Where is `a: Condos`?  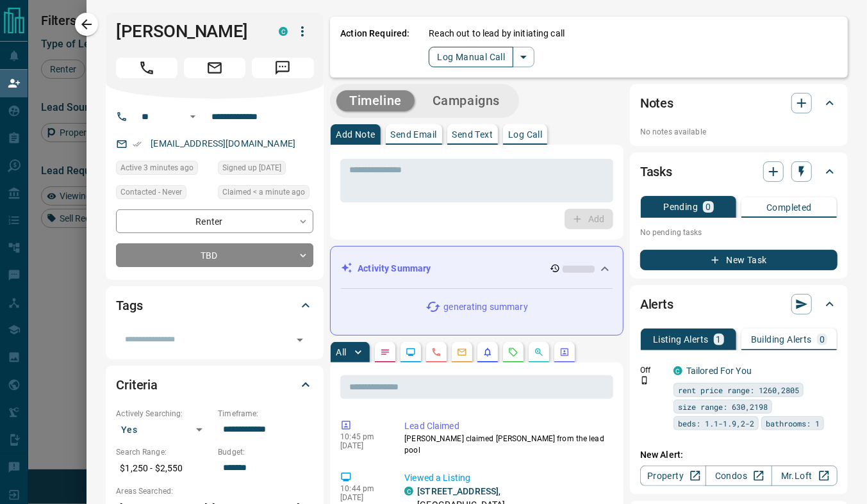
a: Condos is located at coordinates (738, 476).